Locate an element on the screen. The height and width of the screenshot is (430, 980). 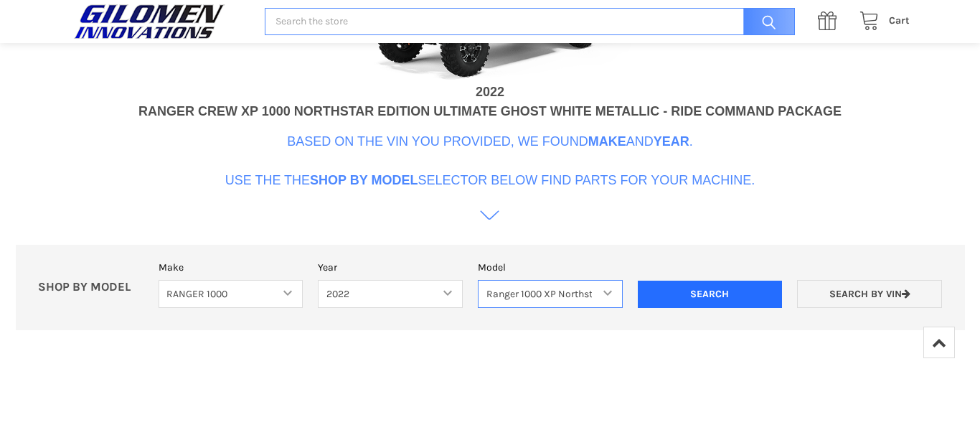
div: 2022 is located at coordinates (490, 92).